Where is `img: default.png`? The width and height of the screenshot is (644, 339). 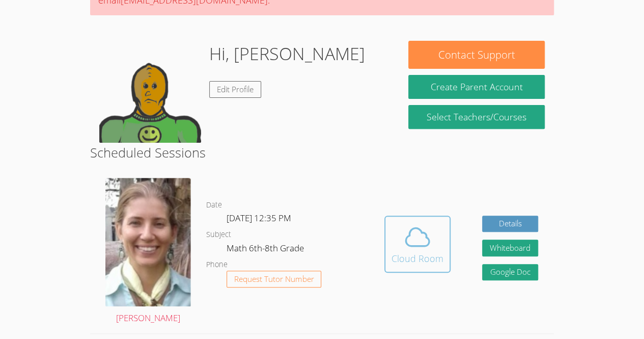 img: default.png is located at coordinates (150, 92).